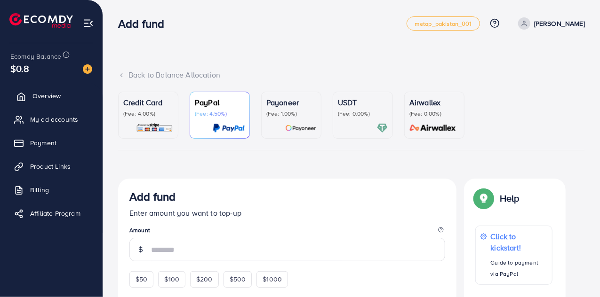 Image resolution: width=600 pixels, height=297 pixels. What do you see at coordinates (51, 190) in the screenshot?
I see `a: Billing` at bounding box center [51, 190].